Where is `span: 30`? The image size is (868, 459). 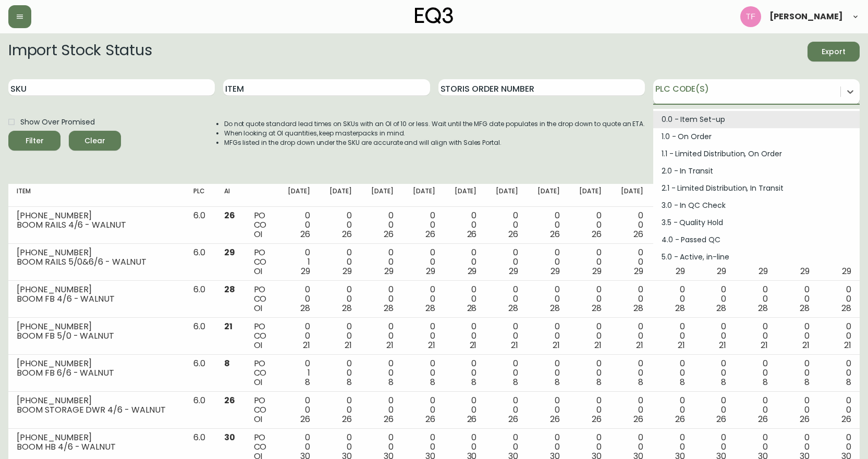
span: 30 is located at coordinates (229, 437).